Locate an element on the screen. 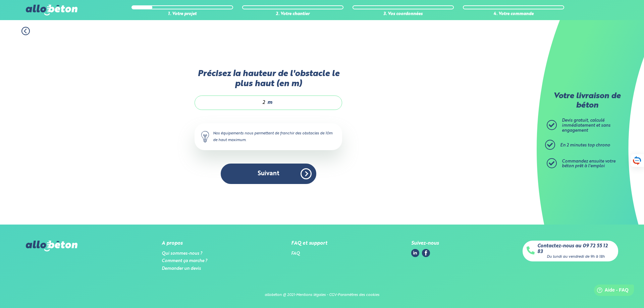  a: Qui sommes-nous ? is located at coordinates (182, 253).